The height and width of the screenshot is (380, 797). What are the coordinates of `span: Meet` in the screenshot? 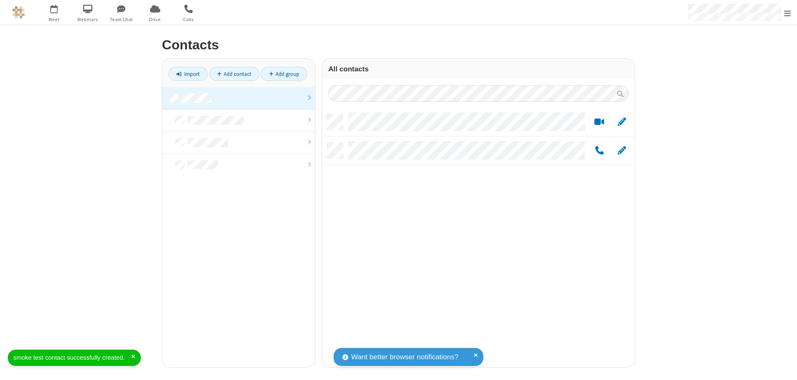 It's located at (54, 20).